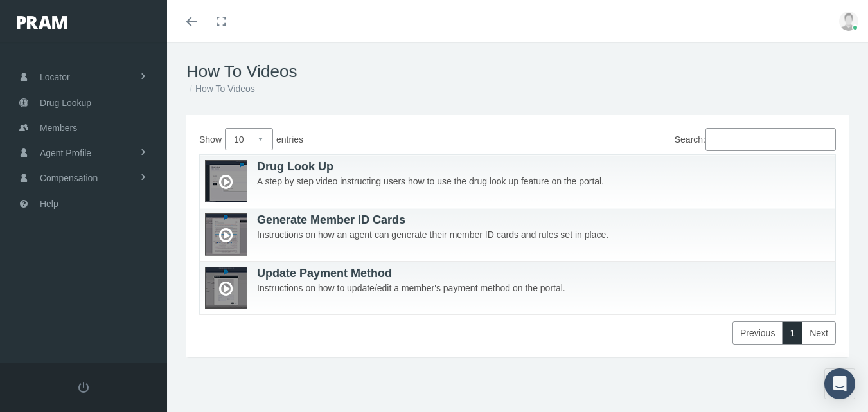 Image resolution: width=868 pixels, height=412 pixels. What do you see at coordinates (66, 153) in the screenshot?
I see `span: Agent Profile` at bounding box center [66, 153].